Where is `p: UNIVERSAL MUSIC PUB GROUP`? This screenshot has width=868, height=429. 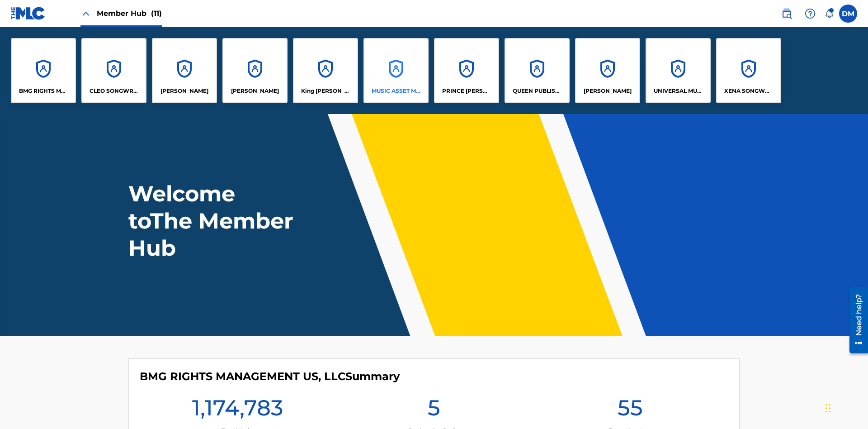
p: UNIVERSAL MUSIC PUB GROUP is located at coordinates (679, 91).